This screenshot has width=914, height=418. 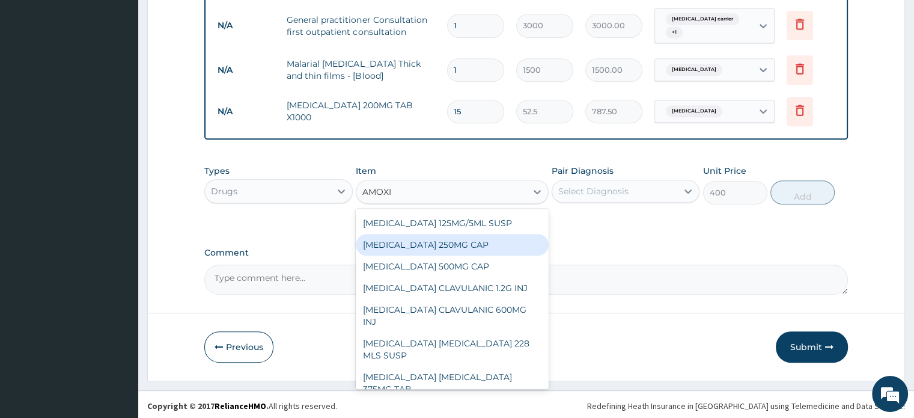 I want to click on label: Pair Diagnosis, so click(x=582, y=171).